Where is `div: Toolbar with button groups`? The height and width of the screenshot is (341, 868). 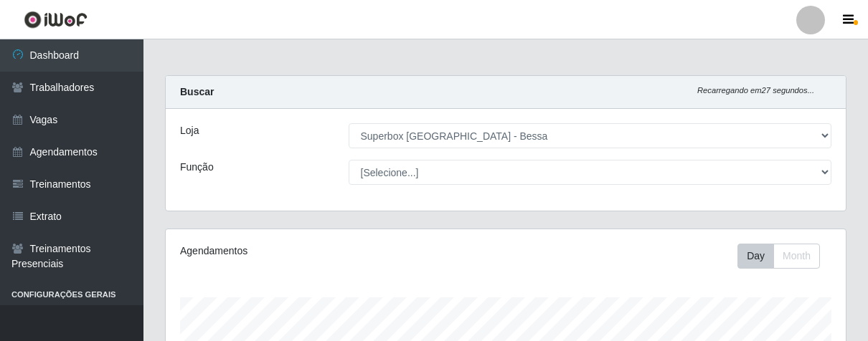 div: Toolbar with button groups is located at coordinates (784, 256).